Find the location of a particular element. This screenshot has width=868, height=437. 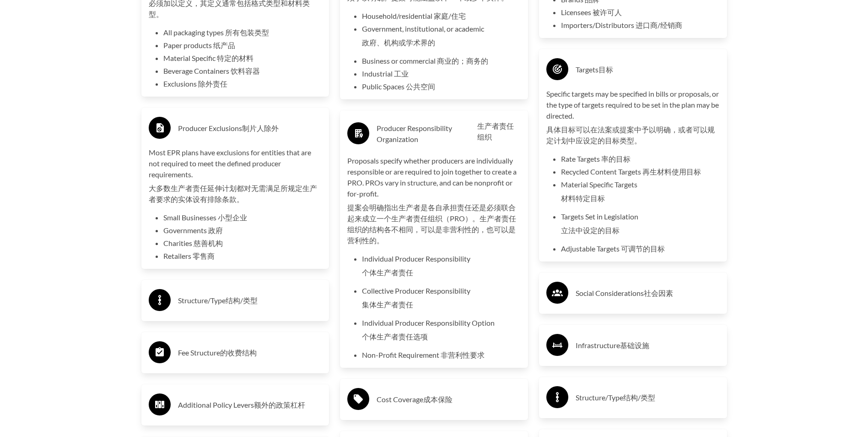

font: 工业 is located at coordinates (401, 73).